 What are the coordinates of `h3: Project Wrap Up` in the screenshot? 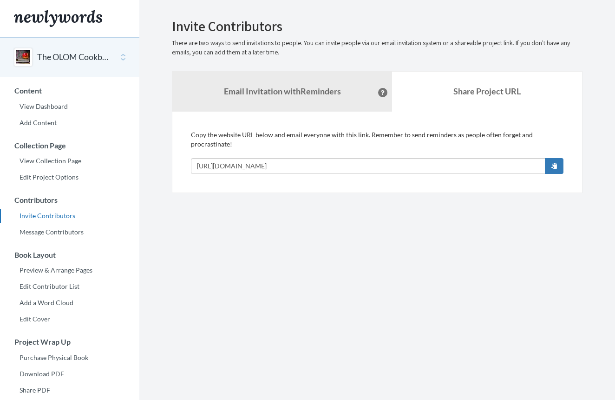 It's located at (70, 342).